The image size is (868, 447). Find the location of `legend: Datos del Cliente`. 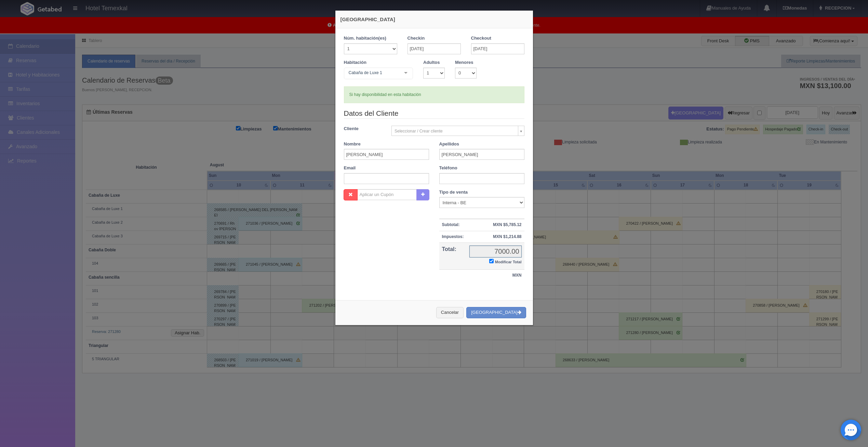

legend: Datos del Cliente is located at coordinates (434, 113).